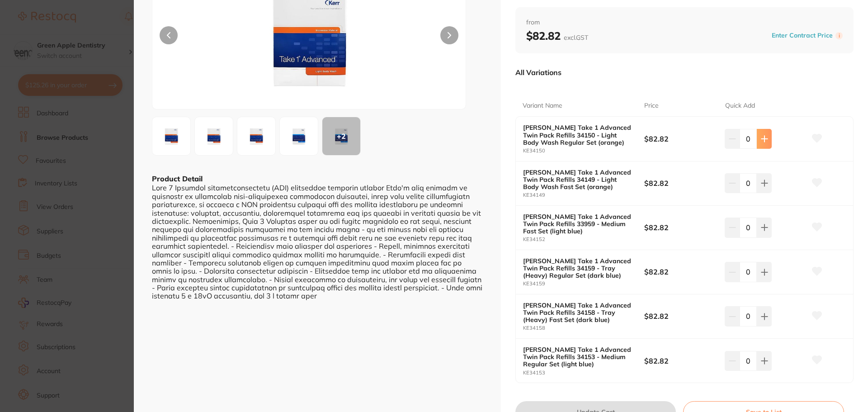  What do you see at coordinates (839, 36) in the screenshot?
I see `label: i` at bounding box center [839, 36].